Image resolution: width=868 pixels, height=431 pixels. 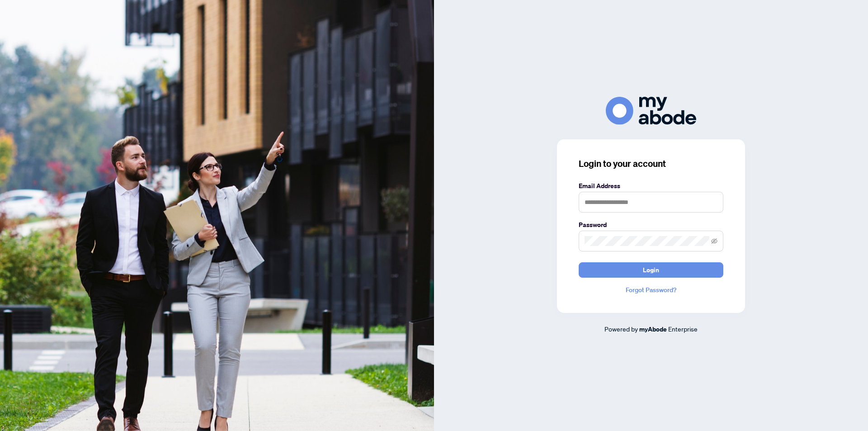 I want to click on img: ma-logo, so click(x=650, y=110).